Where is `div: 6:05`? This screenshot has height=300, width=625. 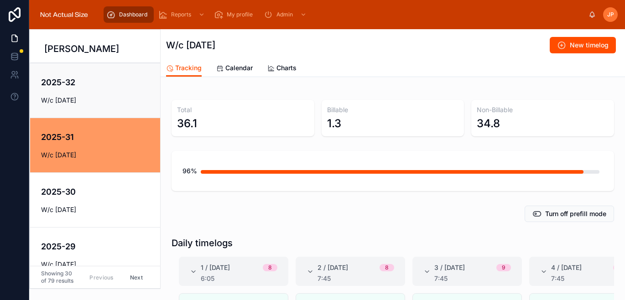 div: 6:05 is located at coordinates (239, 279).